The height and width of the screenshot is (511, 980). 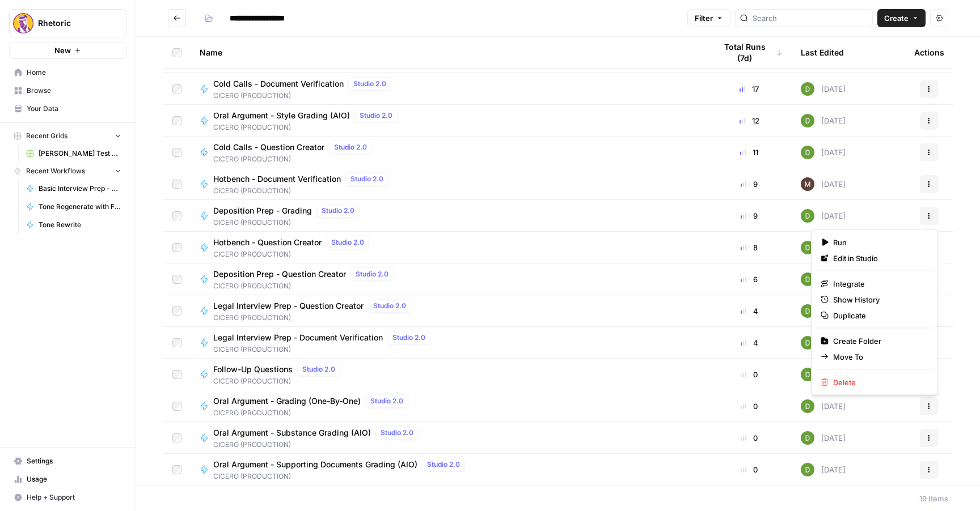 What do you see at coordinates (449, 375) in the screenshot?
I see `a: Follow-Up QuestionsStudio 2.0CICERO (PRODUCTION)` at bounding box center [449, 375].